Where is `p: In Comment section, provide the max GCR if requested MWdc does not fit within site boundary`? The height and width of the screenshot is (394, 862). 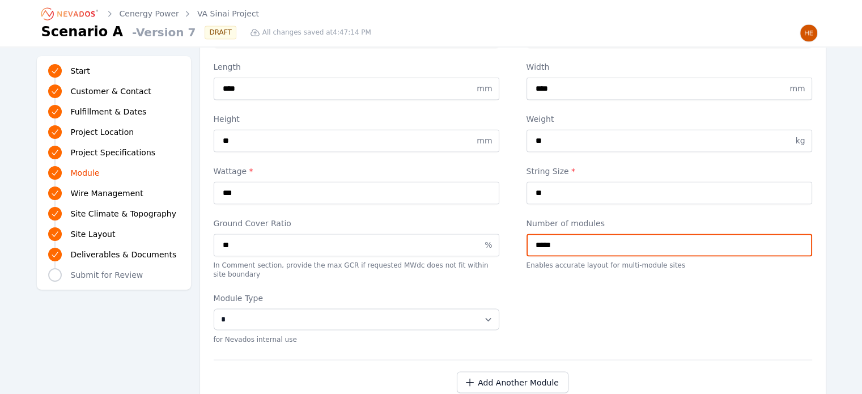
p: In Comment section, provide the max GCR if requested MWdc does not fit within site boundary is located at coordinates (357, 270).